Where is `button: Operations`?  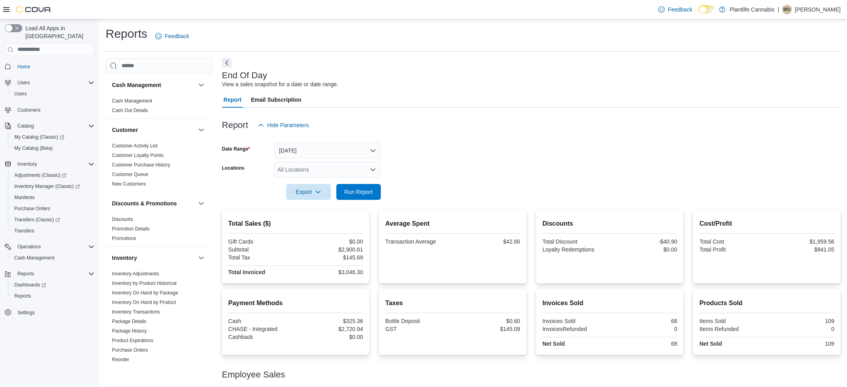 button: Operations is located at coordinates (50, 247).